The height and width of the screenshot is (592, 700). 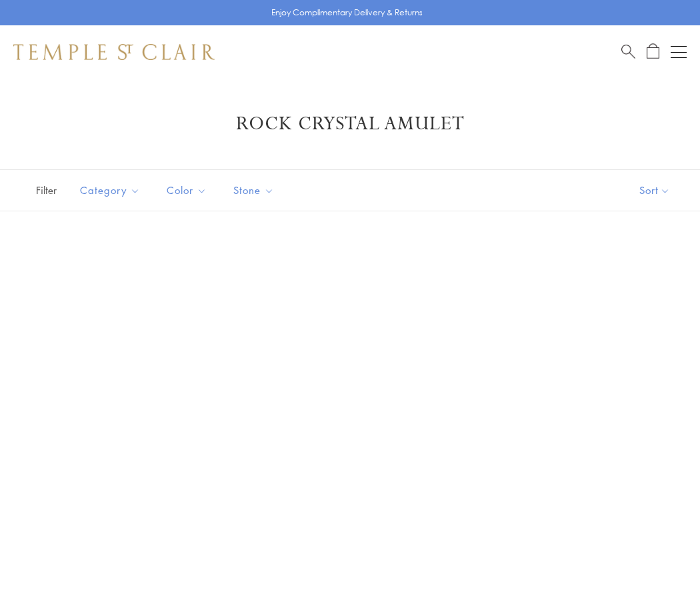 I want to click on span: Category, so click(x=111, y=190).